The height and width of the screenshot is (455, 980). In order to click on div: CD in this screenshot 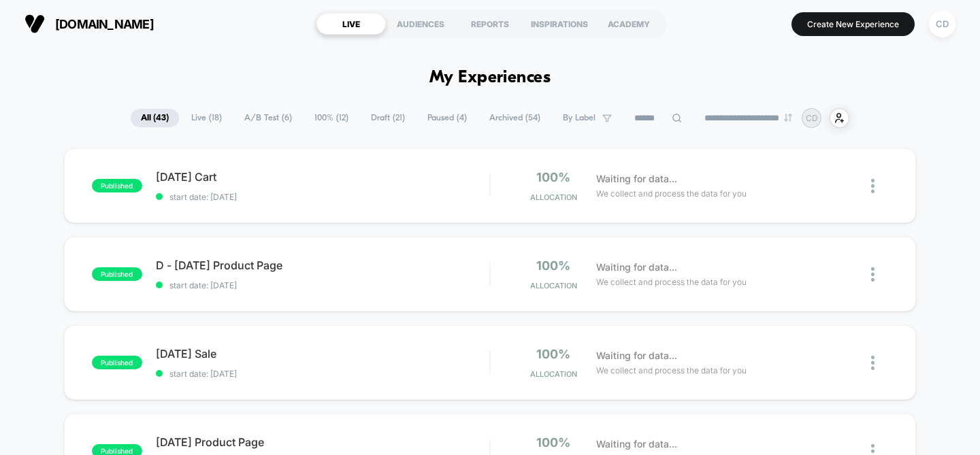, I will do `click(942, 24)`.